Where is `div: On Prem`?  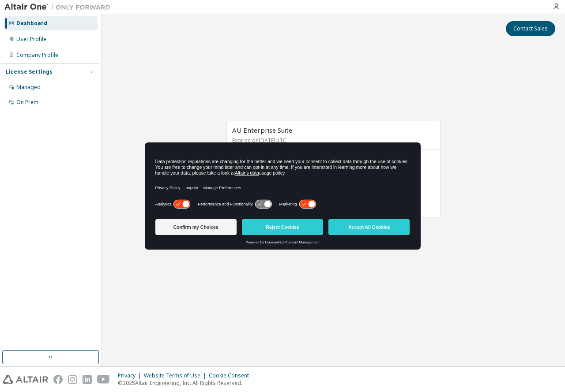
div: On Prem is located at coordinates (27, 103).